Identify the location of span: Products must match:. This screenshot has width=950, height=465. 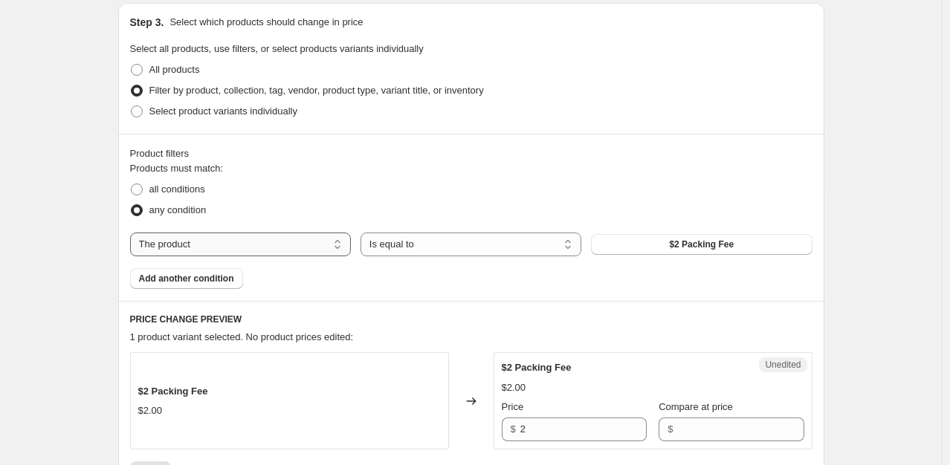
(177, 168).